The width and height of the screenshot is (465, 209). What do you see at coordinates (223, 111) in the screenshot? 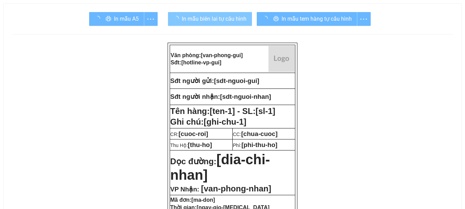
I see `strong: Tên hàng:` at bounding box center [223, 111].